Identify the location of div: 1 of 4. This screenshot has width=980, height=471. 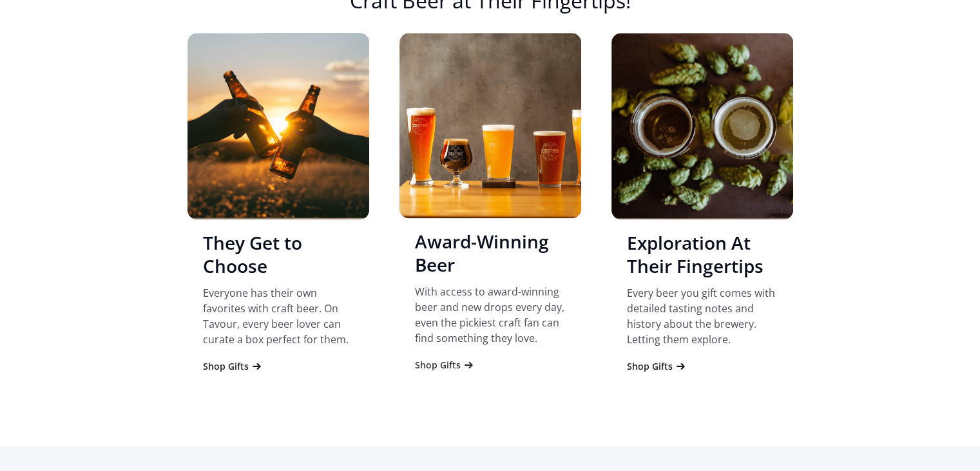
(278, 209).